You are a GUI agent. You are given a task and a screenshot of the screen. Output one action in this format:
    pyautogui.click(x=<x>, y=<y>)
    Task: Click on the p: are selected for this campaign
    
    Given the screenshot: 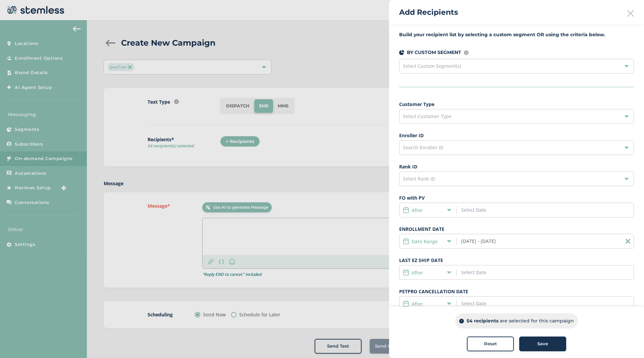 What is the action you would take?
    pyautogui.click(x=537, y=321)
    